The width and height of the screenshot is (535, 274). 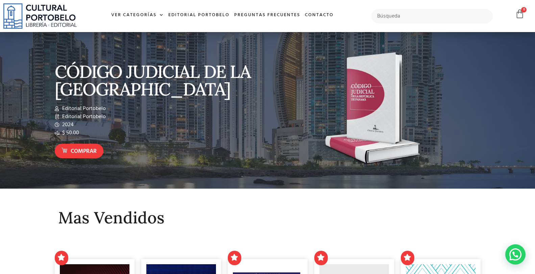 I want to click on span: 2024, so click(x=67, y=125).